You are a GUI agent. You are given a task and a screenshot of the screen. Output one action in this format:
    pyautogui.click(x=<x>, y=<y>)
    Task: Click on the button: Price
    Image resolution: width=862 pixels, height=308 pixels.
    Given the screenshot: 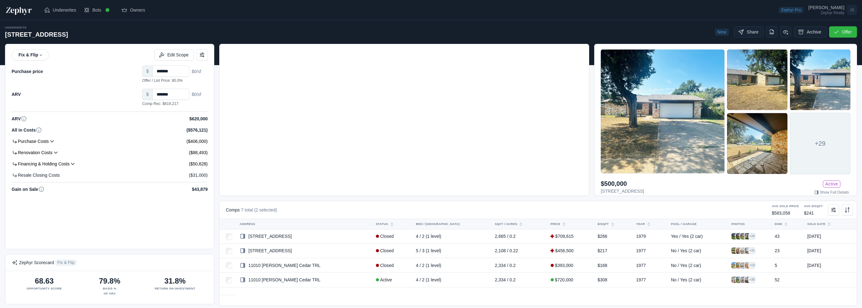 What is the action you would take?
    pyautogui.click(x=567, y=224)
    